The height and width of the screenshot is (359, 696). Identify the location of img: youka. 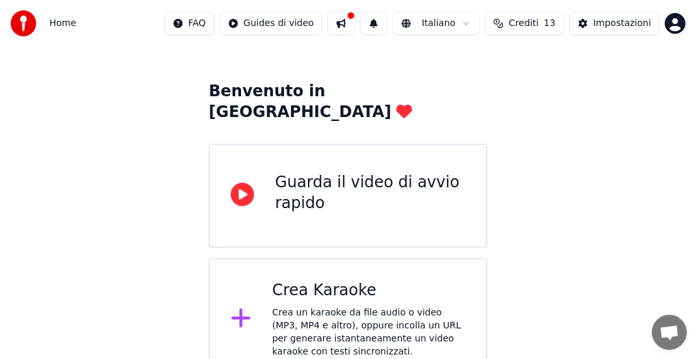
(23, 23).